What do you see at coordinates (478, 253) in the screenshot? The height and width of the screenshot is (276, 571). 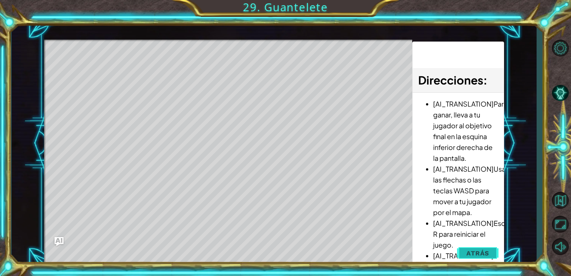 I see `span: Atrás` at bounding box center [478, 253].